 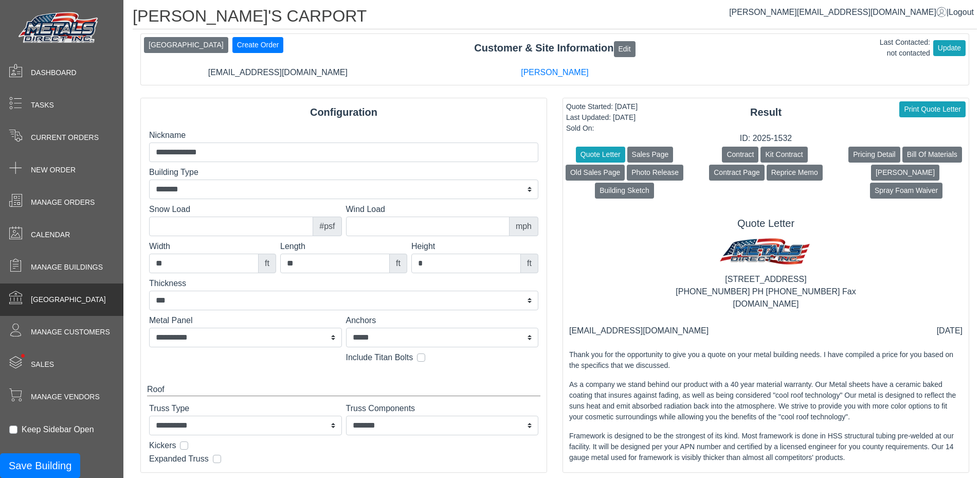 I want to click on button: Contract Page, so click(x=737, y=172).